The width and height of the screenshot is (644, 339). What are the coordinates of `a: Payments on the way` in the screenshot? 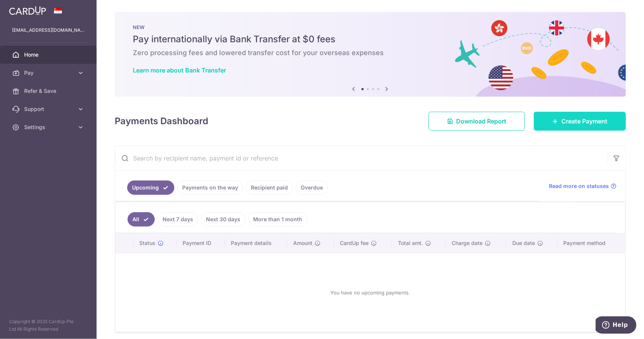 It's located at (210, 188).